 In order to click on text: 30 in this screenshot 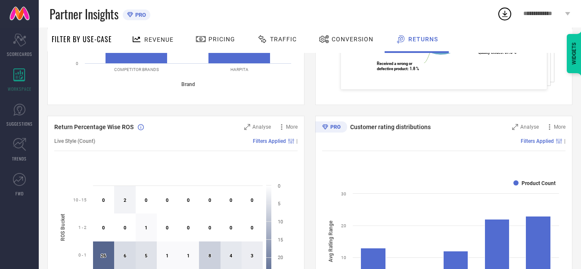, I will do `click(344, 194)`.